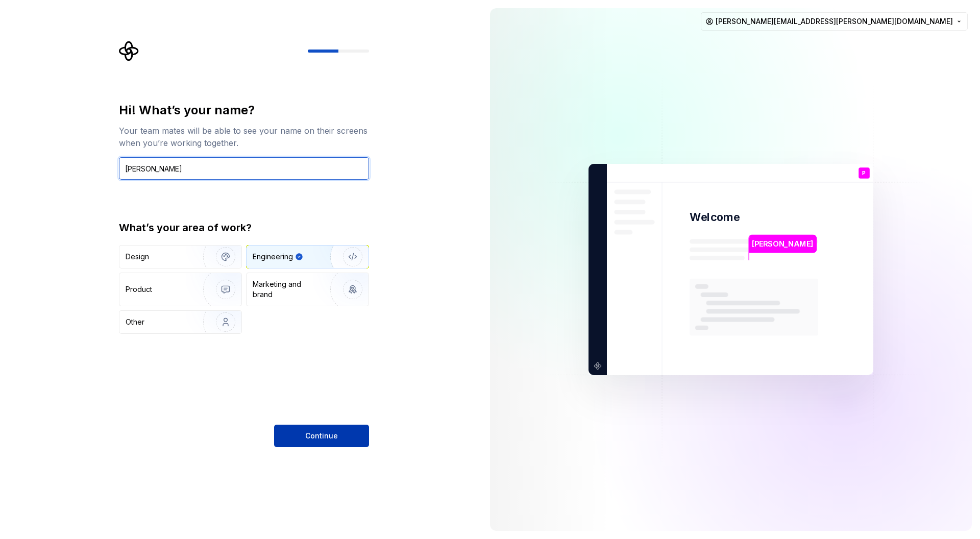  I want to click on button: Continue, so click(321, 436).